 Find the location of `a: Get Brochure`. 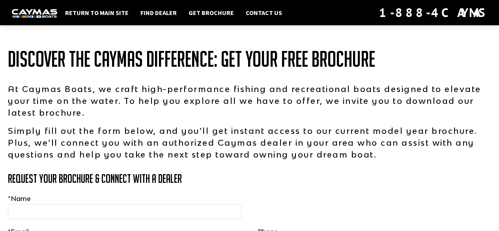

a: Get Brochure is located at coordinates (211, 13).